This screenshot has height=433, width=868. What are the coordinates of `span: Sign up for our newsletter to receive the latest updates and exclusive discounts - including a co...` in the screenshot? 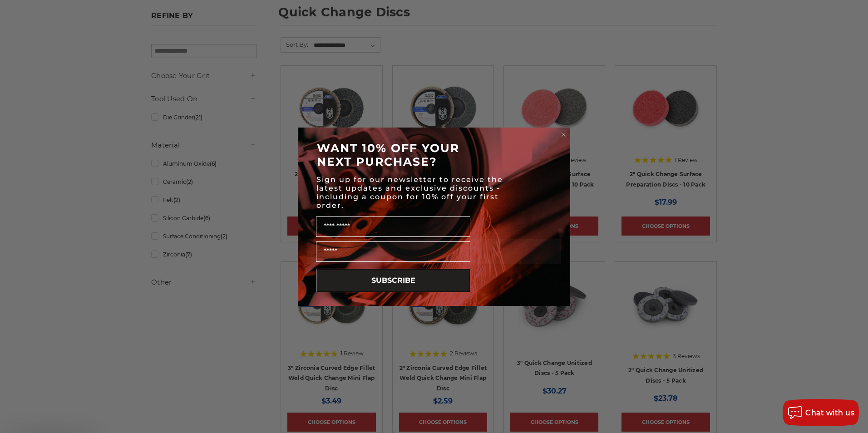 It's located at (410, 193).